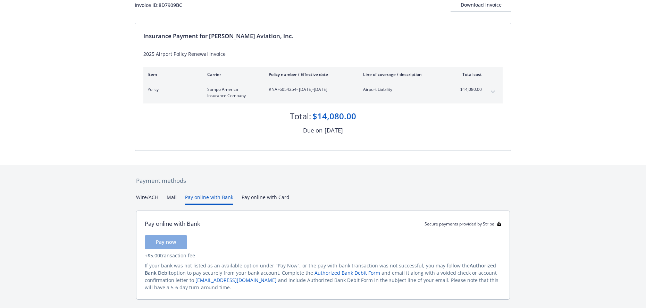 The image size is (646, 308). I want to click on div: Policy number / Effective date, so click(310, 74).